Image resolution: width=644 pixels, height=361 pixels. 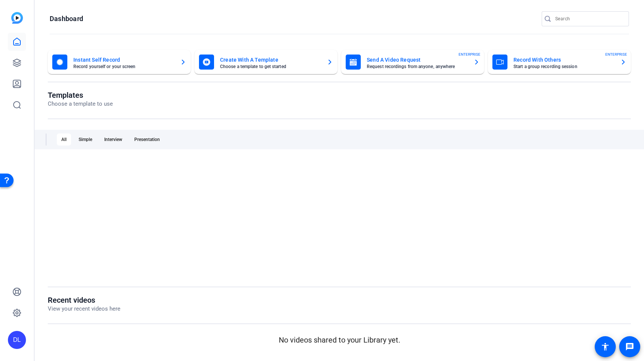 What do you see at coordinates (417, 60) in the screenshot?
I see `mat-card-title: Send A Video Request` at bounding box center [417, 60].